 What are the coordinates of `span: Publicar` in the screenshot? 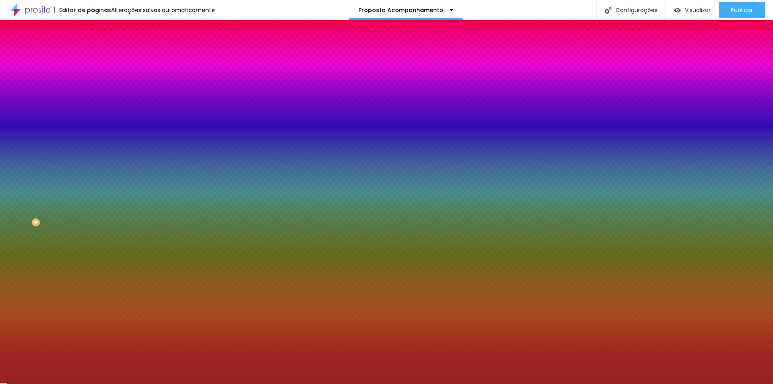 It's located at (742, 10).